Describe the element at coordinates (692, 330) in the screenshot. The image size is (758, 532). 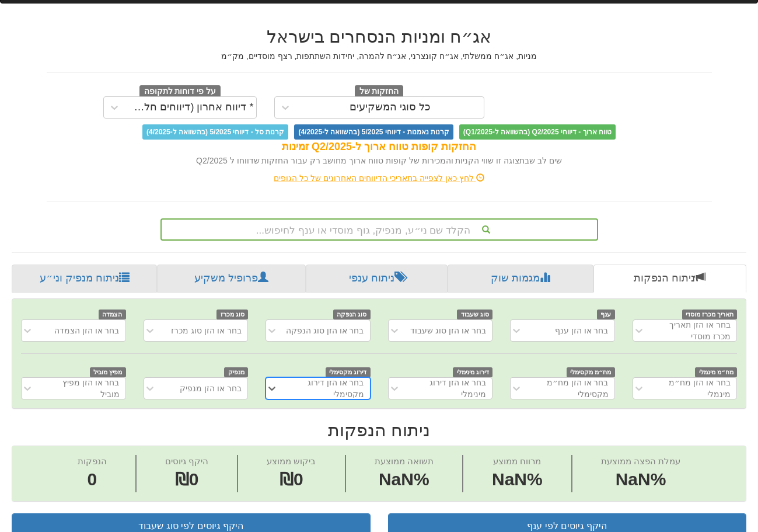
I see `div: בחר או הזן תאריך מכרז מוסדי` at that location.